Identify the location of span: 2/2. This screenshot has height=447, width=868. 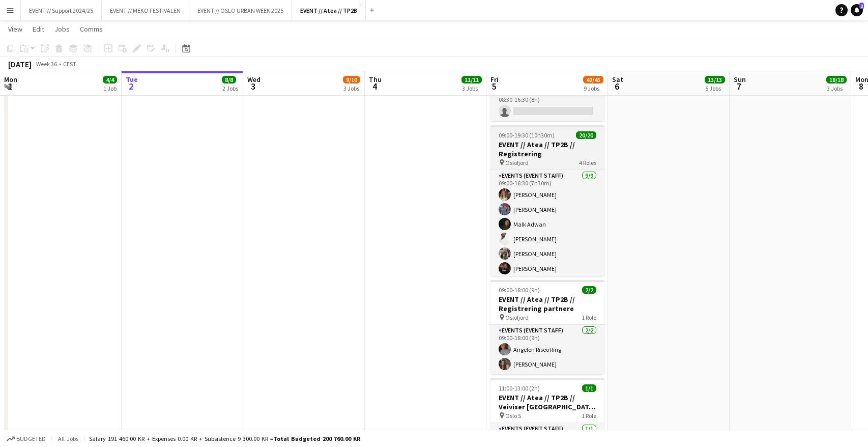
(589, 290).